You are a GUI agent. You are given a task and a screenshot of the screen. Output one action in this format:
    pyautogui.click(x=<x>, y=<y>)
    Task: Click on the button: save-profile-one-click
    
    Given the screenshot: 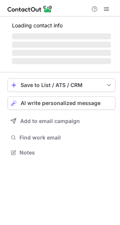 What is the action you would take?
    pyautogui.click(x=62, y=85)
    